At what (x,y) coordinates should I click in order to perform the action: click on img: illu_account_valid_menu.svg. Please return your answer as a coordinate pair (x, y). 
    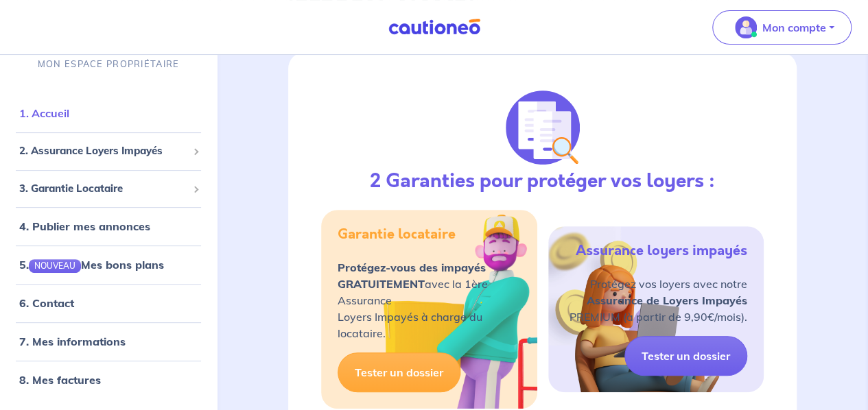
    Looking at the image, I should click on (745, 27).